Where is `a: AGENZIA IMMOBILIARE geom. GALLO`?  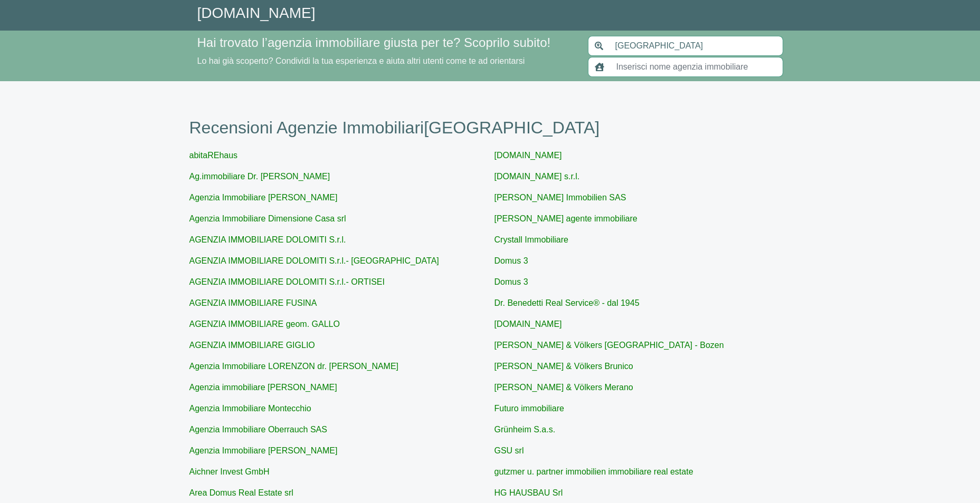 a: AGENZIA IMMOBILIARE geom. GALLO is located at coordinates (265, 324).